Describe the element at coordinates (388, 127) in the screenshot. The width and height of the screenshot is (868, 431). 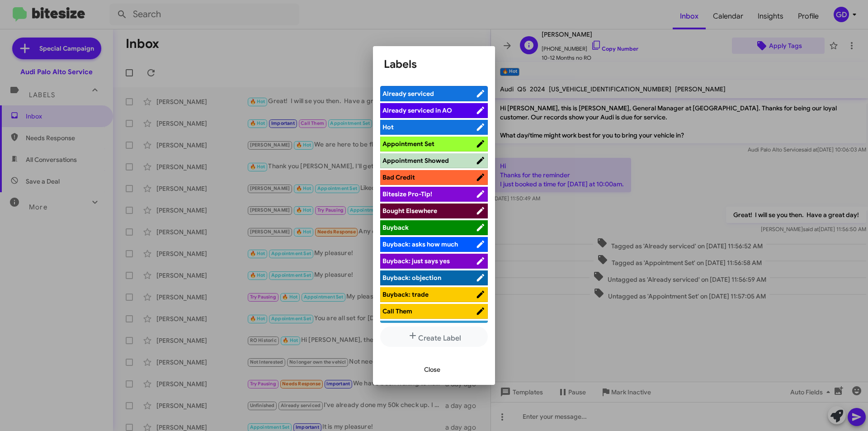
I see `span: Hot` at that location.